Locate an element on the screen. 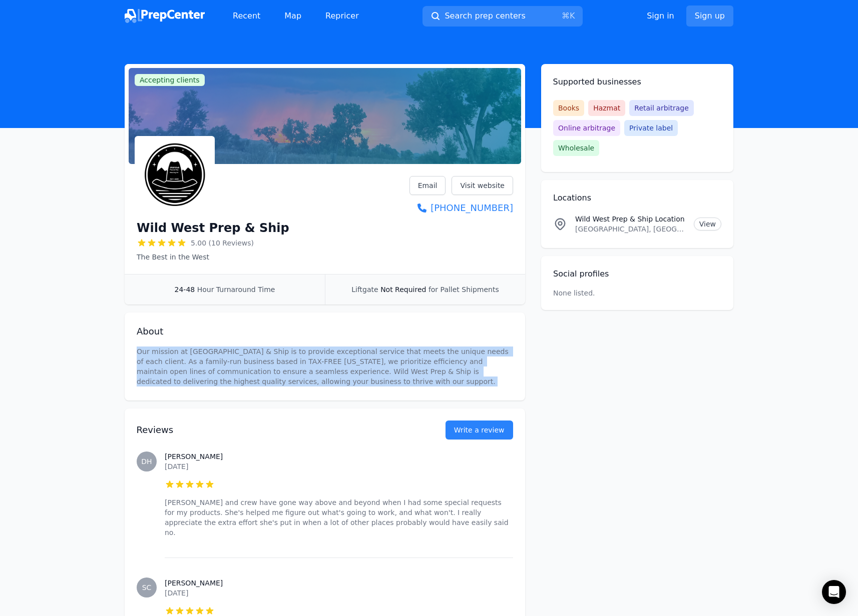  img: Wild West Prep & Ship is located at coordinates (175, 176).